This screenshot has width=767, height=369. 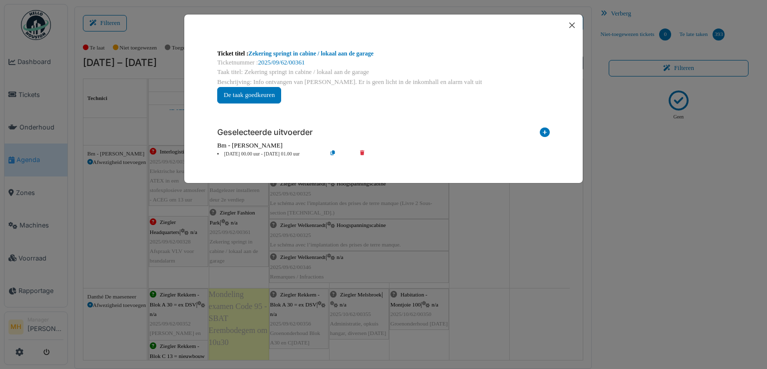 I want to click on a: 2025/09/62/00361, so click(x=282, y=62).